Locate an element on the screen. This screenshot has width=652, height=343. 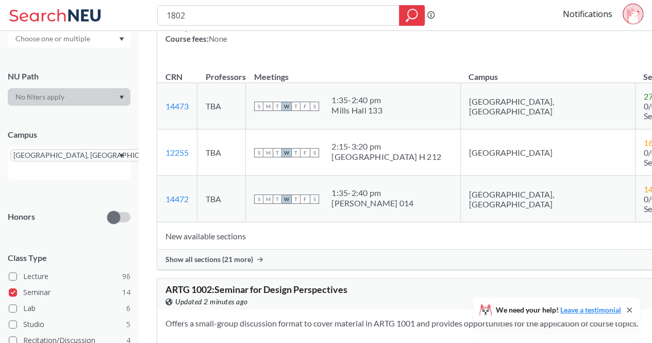
span: 5 is located at coordinates (128, 324).